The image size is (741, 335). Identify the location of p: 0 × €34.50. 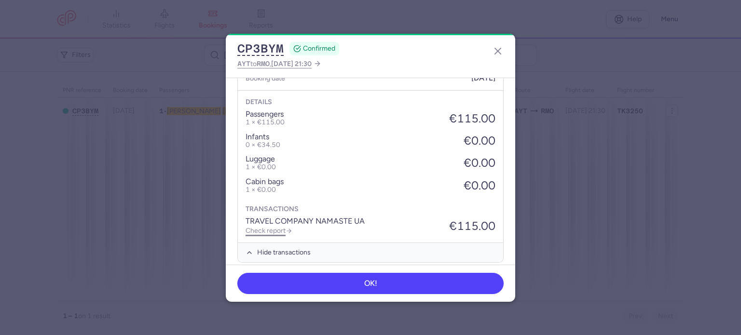
(263, 145).